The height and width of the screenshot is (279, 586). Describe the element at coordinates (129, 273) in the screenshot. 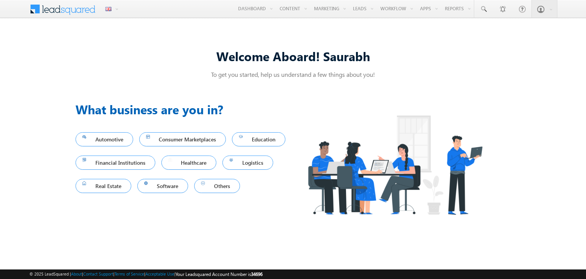

I see `a: Terms of Service` at that location.